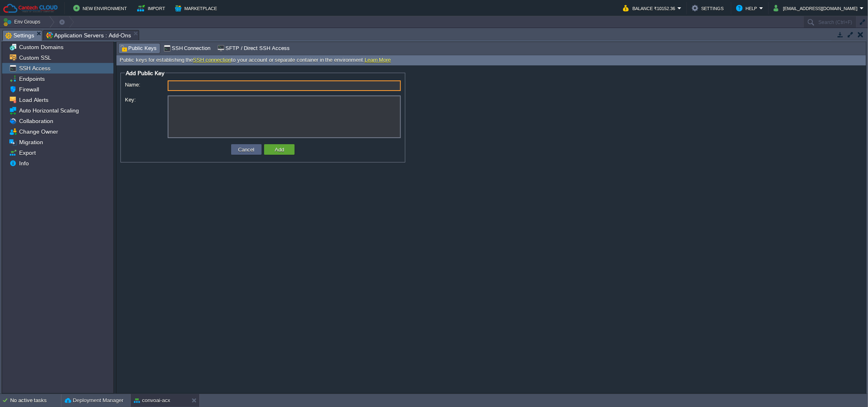  I want to click on button: Import, so click(152, 8).